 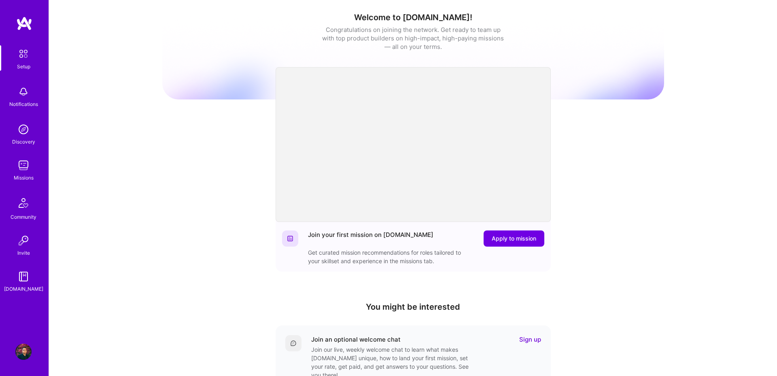 I want to click on img: Website, so click(x=290, y=239).